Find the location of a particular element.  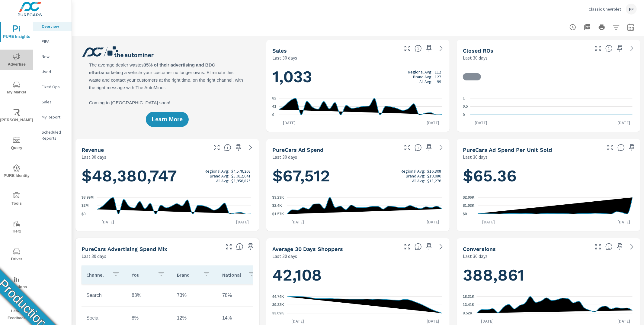

h5: Conversions is located at coordinates (479, 249).